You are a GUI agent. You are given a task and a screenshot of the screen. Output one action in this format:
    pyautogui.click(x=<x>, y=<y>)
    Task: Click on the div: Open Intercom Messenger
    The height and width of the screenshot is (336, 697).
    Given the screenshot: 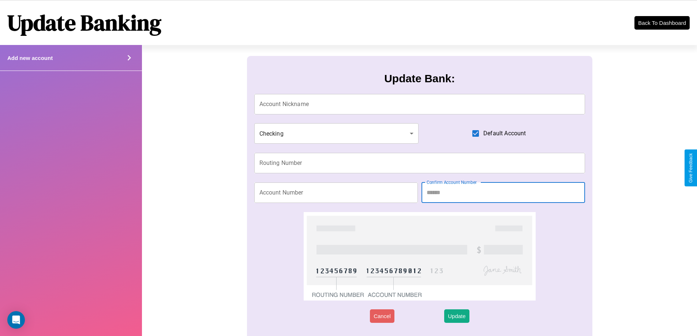 What is the action you would take?
    pyautogui.click(x=16, y=320)
    